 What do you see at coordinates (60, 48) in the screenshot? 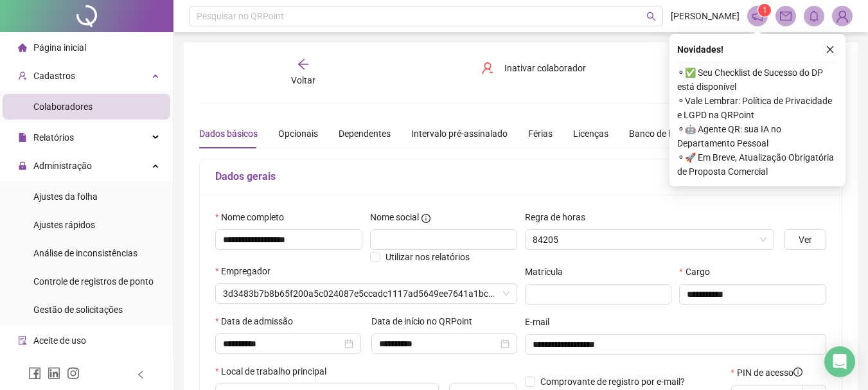
I see `span: Página inicial` at bounding box center [60, 48].